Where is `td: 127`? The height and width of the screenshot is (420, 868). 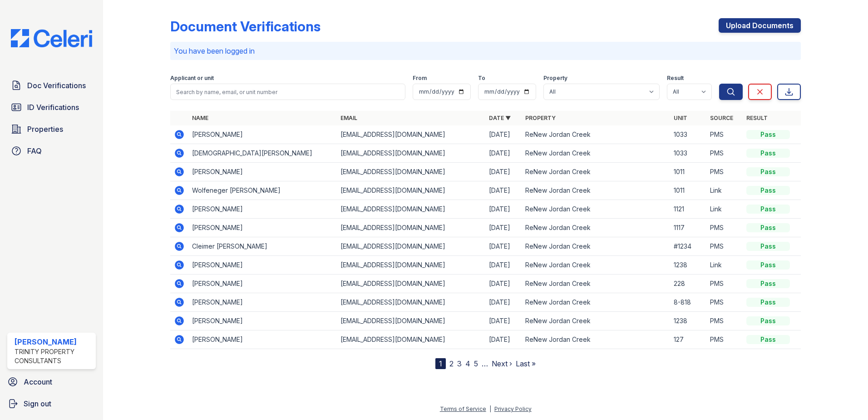 td: 127 is located at coordinates (688, 339).